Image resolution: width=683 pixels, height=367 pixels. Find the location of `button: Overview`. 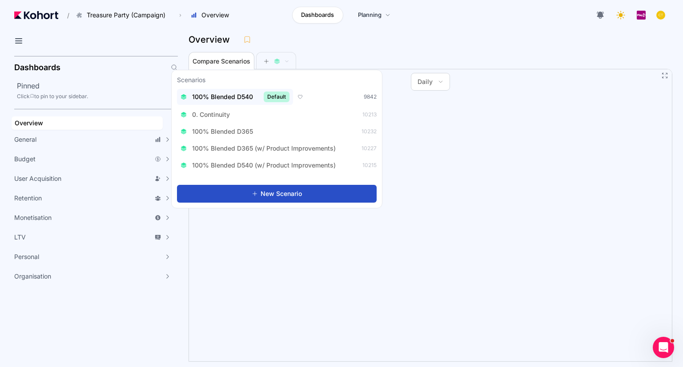

button: Overview is located at coordinates (212, 15).